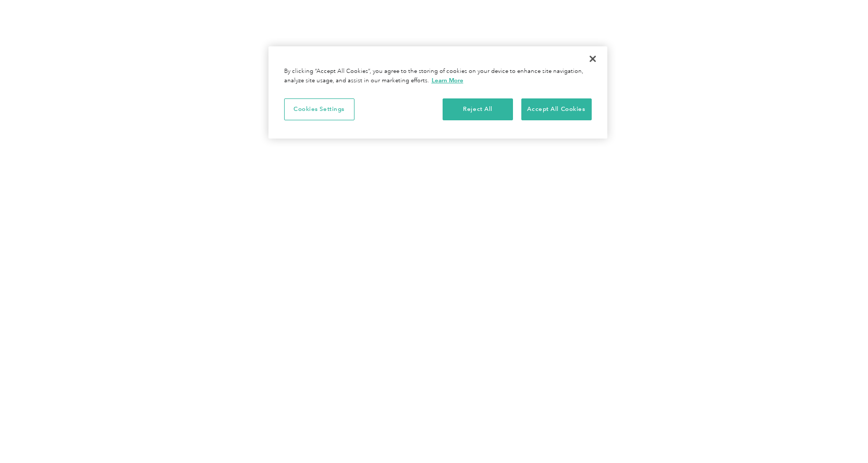 The height and width of the screenshot is (463, 868). What do you see at coordinates (438, 76) in the screenshot?
I see `div: By clicking “Accept All Cookies”, you agree to the storing of cookies on your device to enhance s...` at bounding box center [438, 76].